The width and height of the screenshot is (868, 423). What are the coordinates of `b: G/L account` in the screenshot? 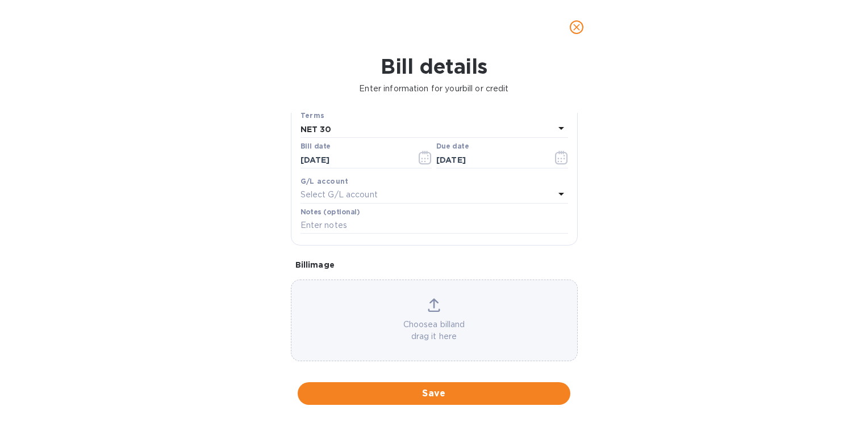 It's located at (324, 181).